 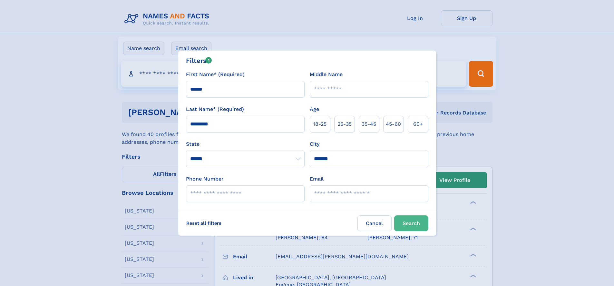 I want to click on span: 35‑45, so click(x=369, y=124).